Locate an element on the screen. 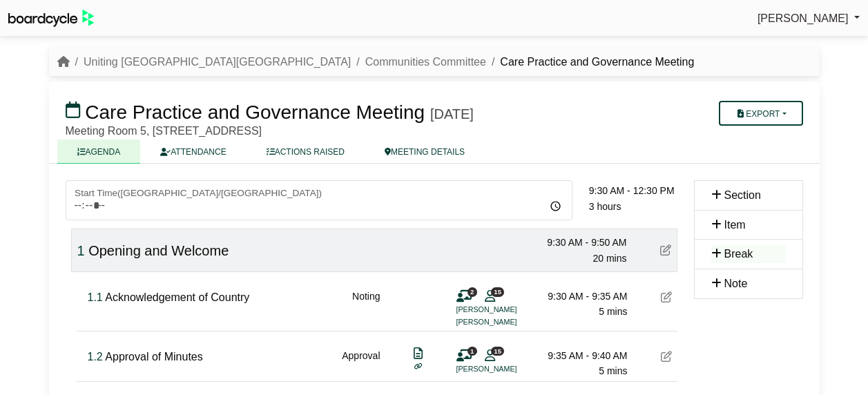 The image size is (868, 395). li: Care Practice and Governance Meeting is located at coordinates (591, 62).